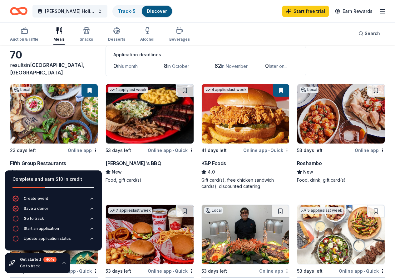 The image size is (395, 278). I want to click on div: Desserts, so click(116, 39).